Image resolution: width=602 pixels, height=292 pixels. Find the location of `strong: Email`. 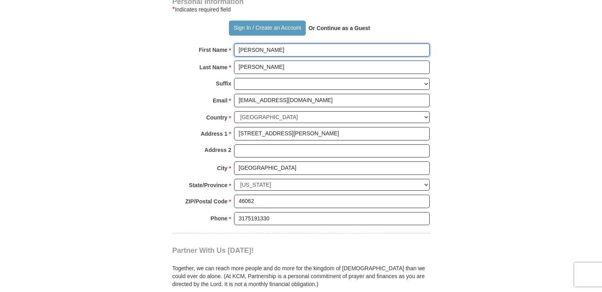

strong: Email is located at coordinates (220, 101).